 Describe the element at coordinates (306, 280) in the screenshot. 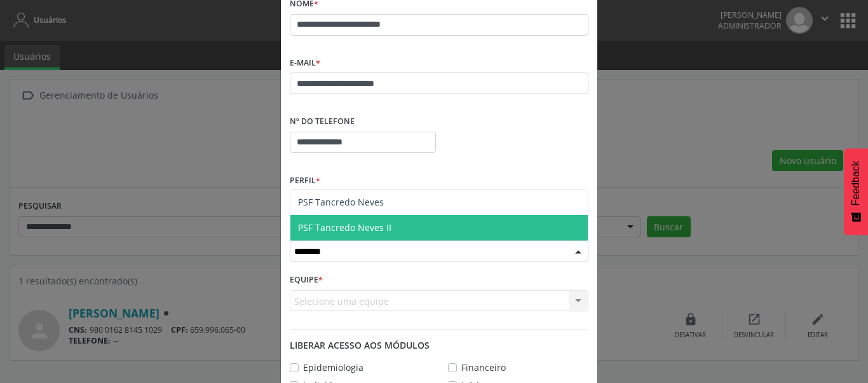

I see `label: Equipe` at that location.